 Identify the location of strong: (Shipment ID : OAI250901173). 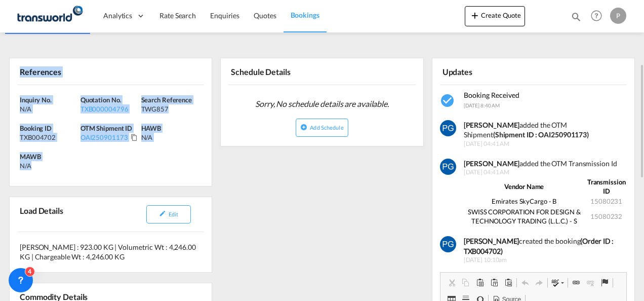
(541, 134).